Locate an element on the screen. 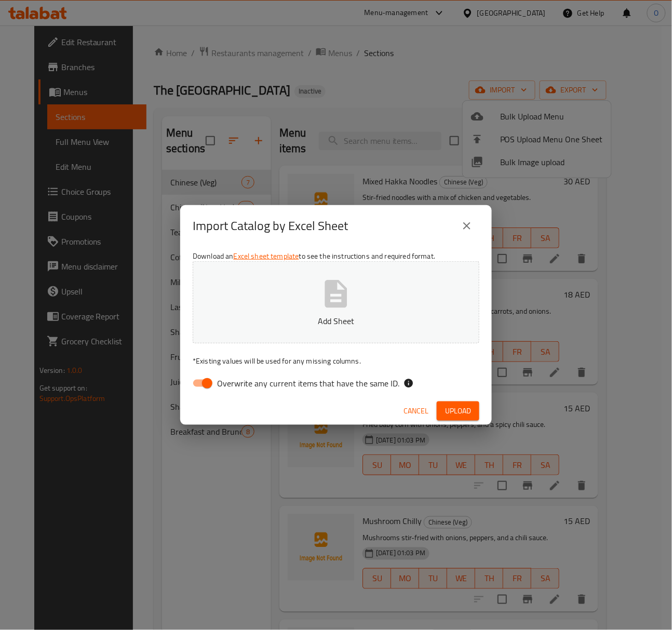 The height and width of the screenshot is (630, 672). span: Overwrite any current items that have the same ID. is located at coordinates (308, 383).